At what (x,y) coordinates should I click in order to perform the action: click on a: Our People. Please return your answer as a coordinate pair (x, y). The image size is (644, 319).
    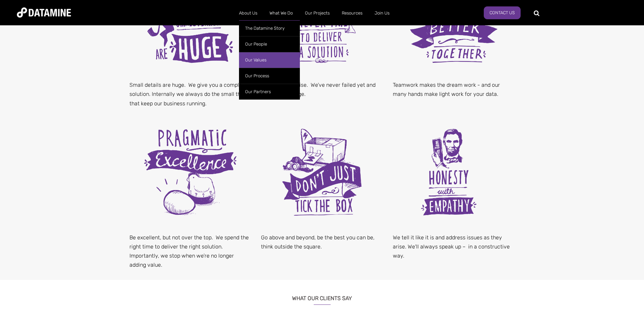
    Looking at the image, I should click on (269, 44).